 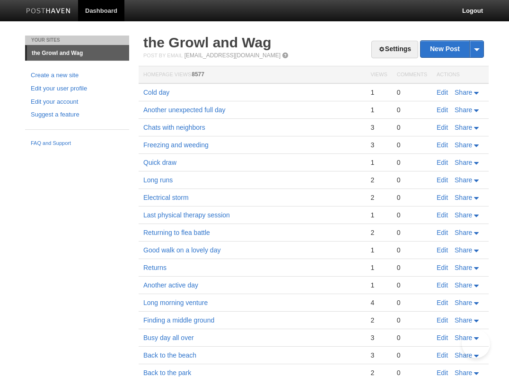 I want to click on a: Cold day, so click(x=156, y=92).